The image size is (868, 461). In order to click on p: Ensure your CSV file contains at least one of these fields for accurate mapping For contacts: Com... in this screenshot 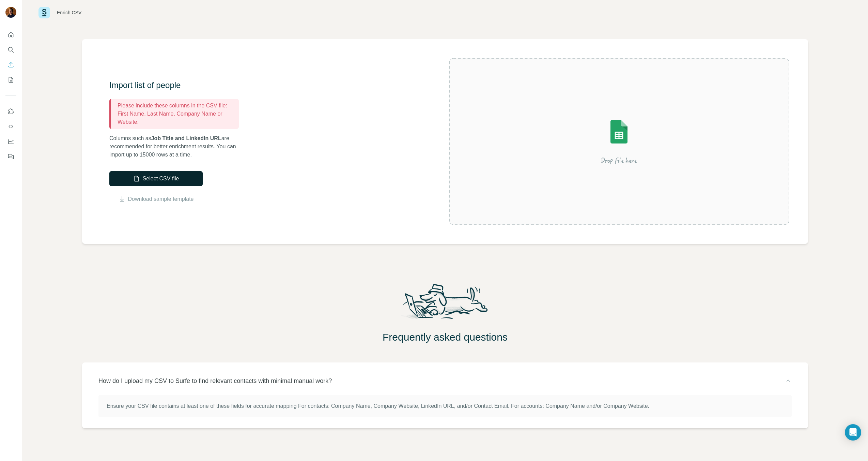, I will do `click(445, 406)`.